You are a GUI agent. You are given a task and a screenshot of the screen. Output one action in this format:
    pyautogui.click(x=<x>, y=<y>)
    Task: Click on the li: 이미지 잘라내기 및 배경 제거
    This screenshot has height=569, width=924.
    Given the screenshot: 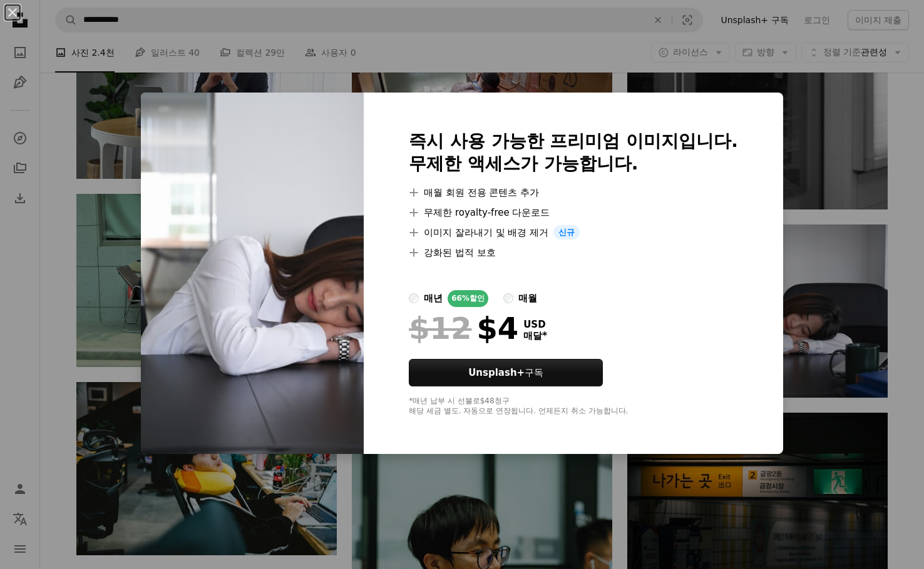 What is the action you would take?
    pyautogui.click(x=573, y=233)
    